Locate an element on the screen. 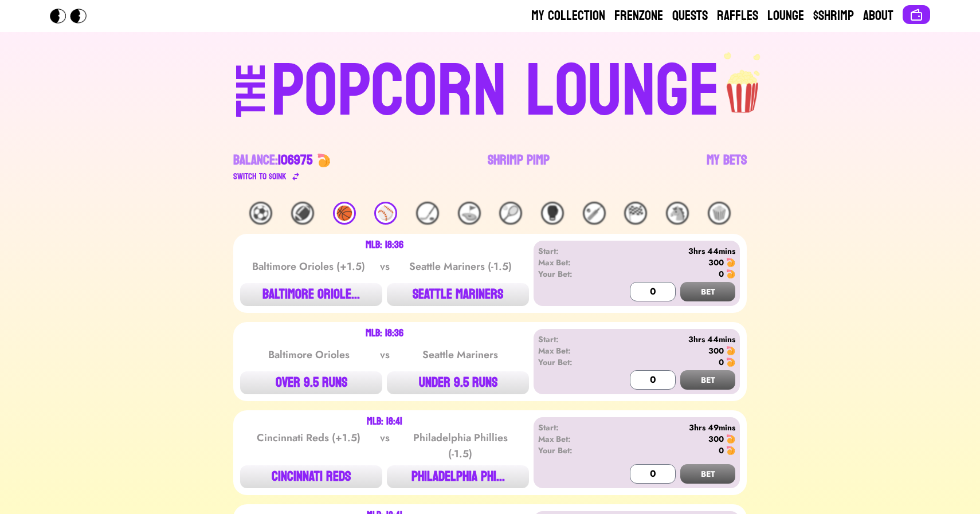  a: My Bets is located at coordinates (727, 167).